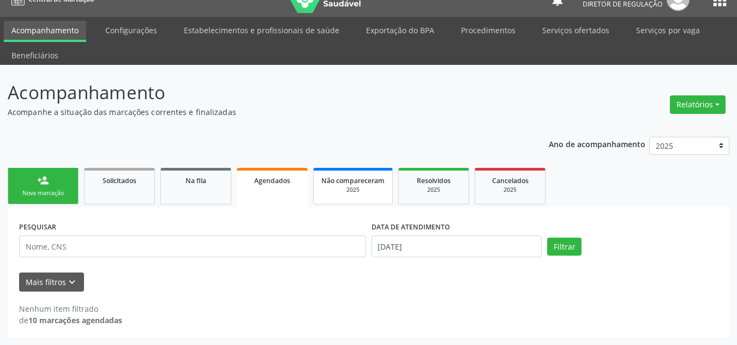 The width and height of the screenshot is (737, 345). I want to click on i: keyboard_arrow_down, so click(72, 283).